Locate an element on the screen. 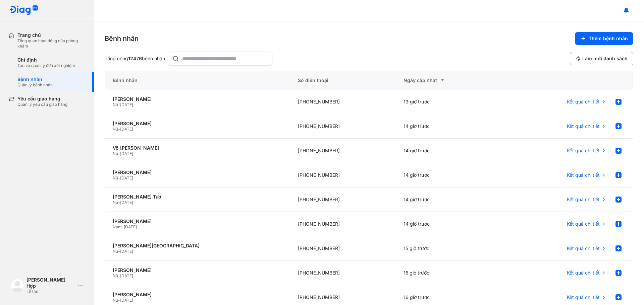  div: 13 giờ trước is located at coordinates (448, 102).